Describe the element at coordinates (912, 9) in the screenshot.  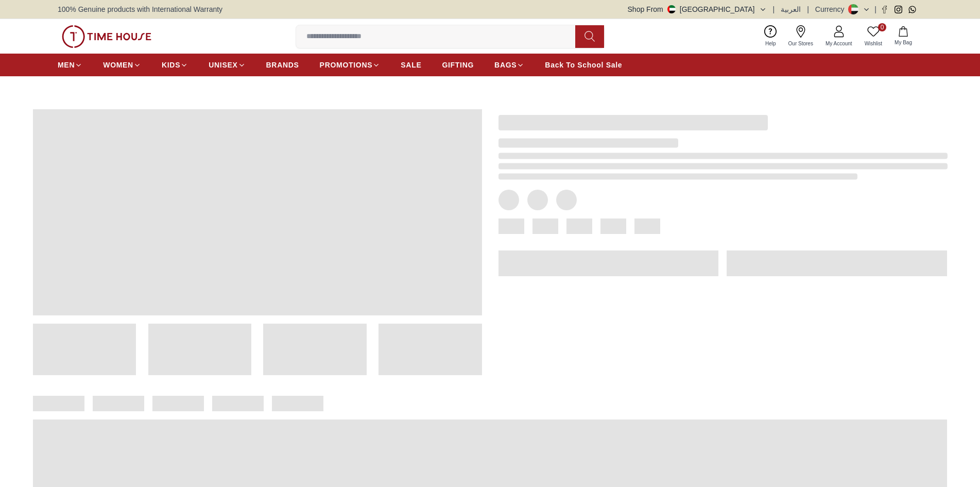
I see `a: Whatsapp` at that location.